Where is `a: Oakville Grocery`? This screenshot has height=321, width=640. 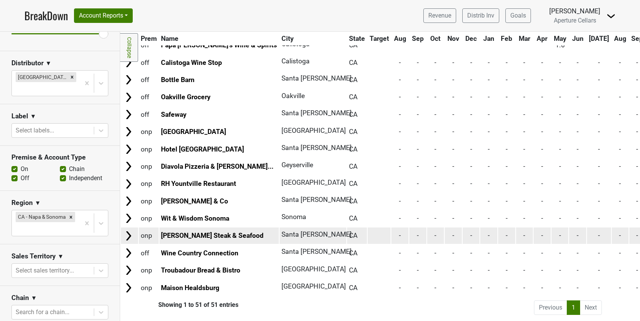
a: Oakville Grocery is located at coordinates (186, 97).